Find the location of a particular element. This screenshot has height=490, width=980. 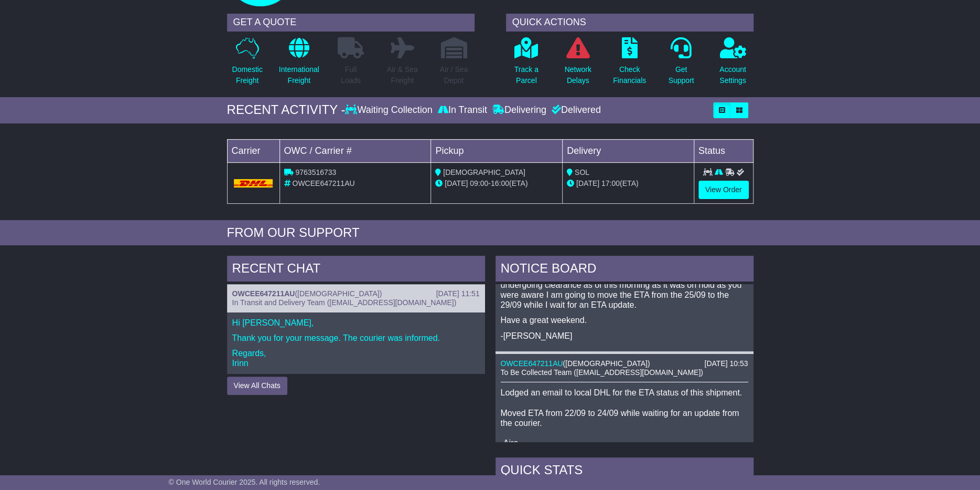

div: NOTICE BOARD is located at coordinates (625, 270).